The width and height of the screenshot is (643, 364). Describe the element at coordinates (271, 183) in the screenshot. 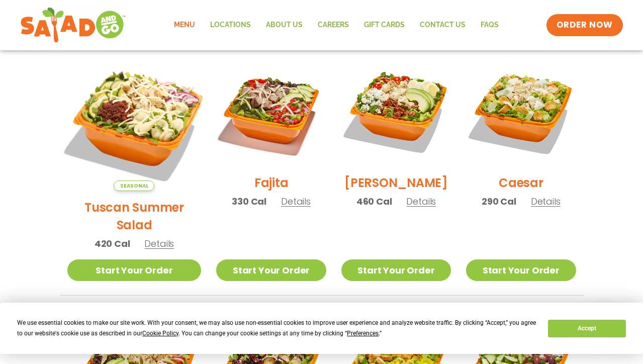

I see `h2: Fajita` at that location.